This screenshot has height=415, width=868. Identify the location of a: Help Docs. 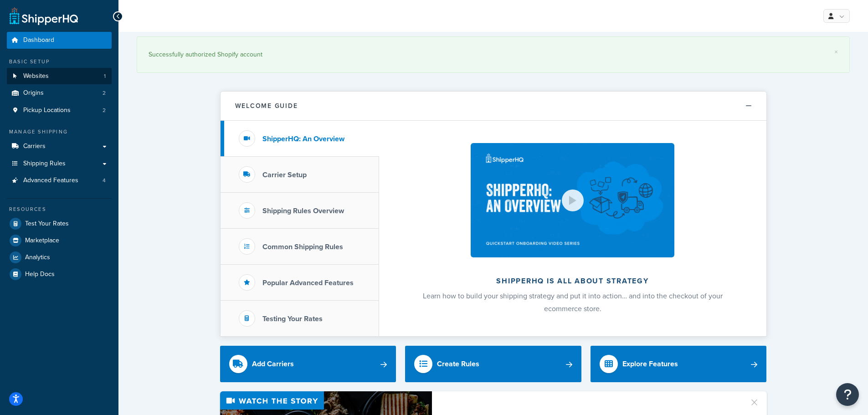
(59, 274).